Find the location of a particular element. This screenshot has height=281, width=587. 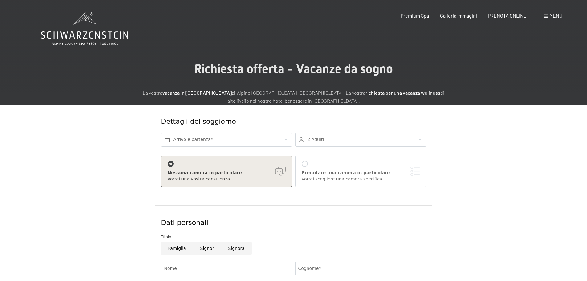

span: Galleria immagini is located at coordinates (458, 15).